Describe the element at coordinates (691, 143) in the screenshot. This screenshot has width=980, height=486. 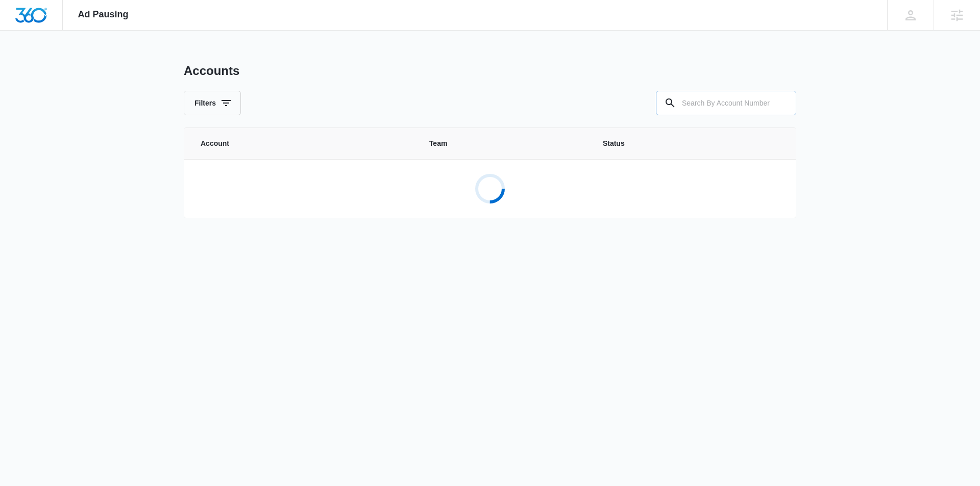
I see `span: Status` at that location.